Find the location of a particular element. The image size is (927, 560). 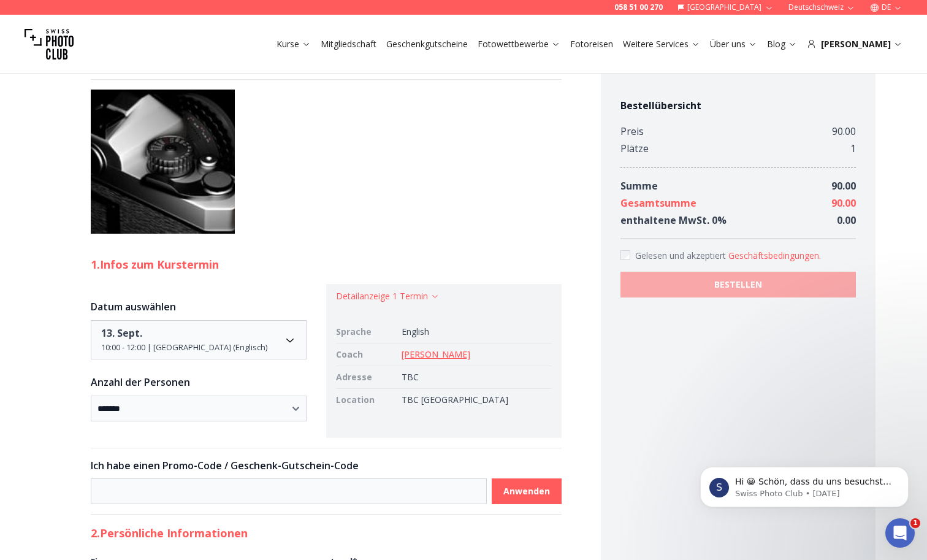

div: Gesamtsumme is located at coordinates (658, 203).